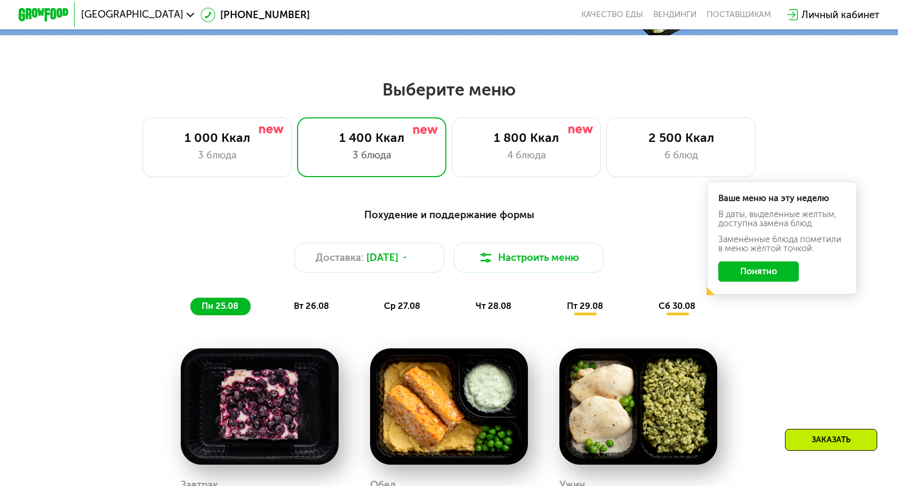 This screenshot has height=486, width=898. Describe the element at coordinates (402, 306) in the screenshot. I see `span: ср 27.08` at that location.